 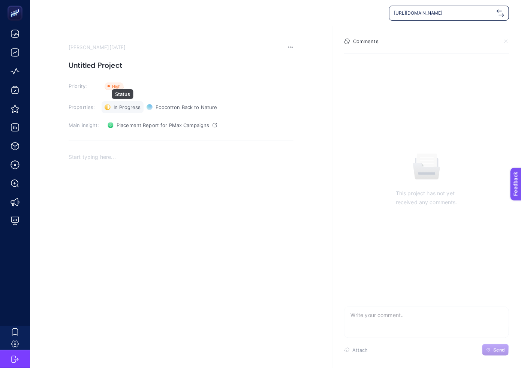 I want to click on h3: Main insight:, so click(x=84, y=125).